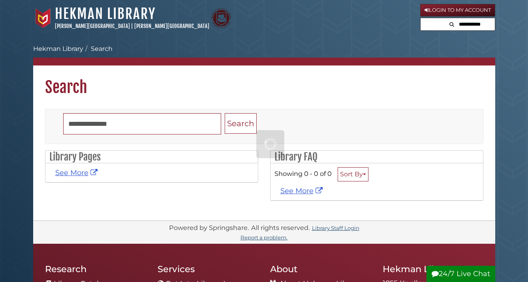 This screenshot has width=528, height=282. Describe the element at coordinates (461, 274) in the screenshot. I see `button: 24/7 Live Chat` at that location.